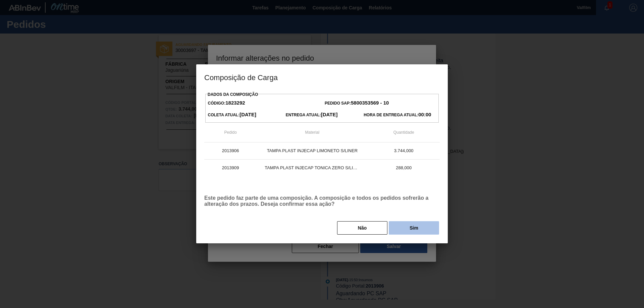 The width and height of the screenshot is (644, 308). Describe the element at coordinates (233, 94) in the screenshot. I see `label: Dados da Composição` at that location.